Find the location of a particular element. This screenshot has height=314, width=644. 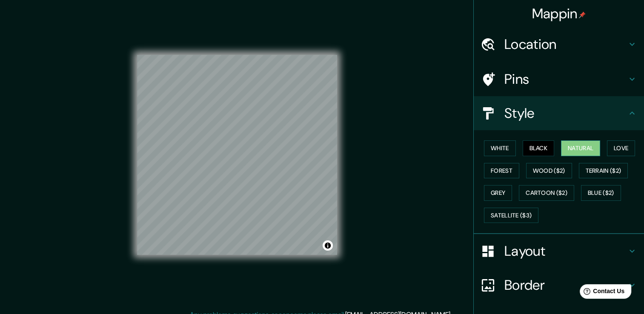

button: Forest is located at coordinates (501, 171).